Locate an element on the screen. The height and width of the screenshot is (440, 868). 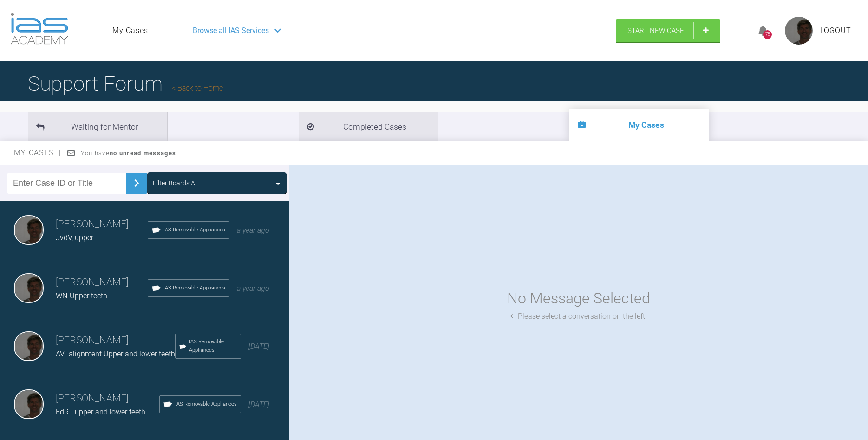
h1: Support Forum is located at coordinates (125, 84).